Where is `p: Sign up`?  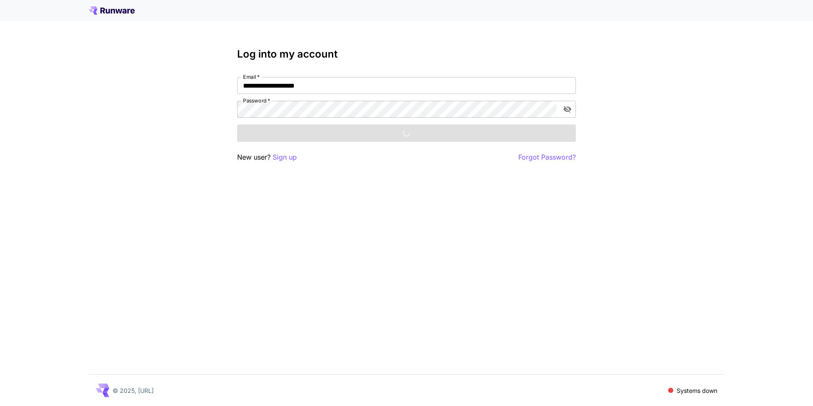 p: Sign up is located at coordinates (285, 157).